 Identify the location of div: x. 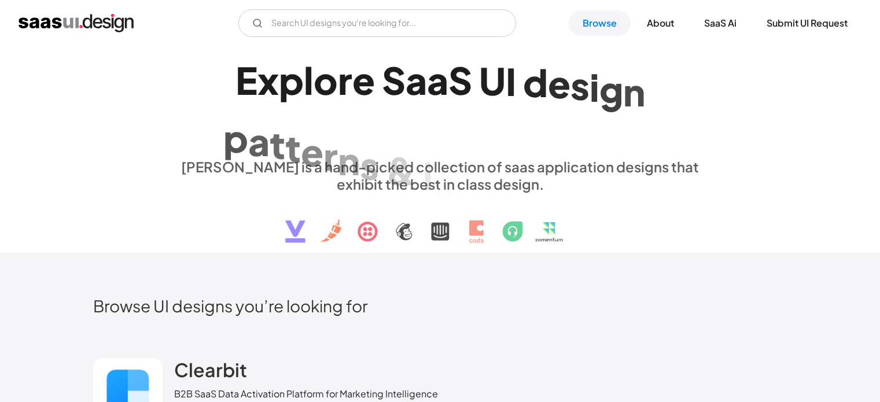
(268, 80).